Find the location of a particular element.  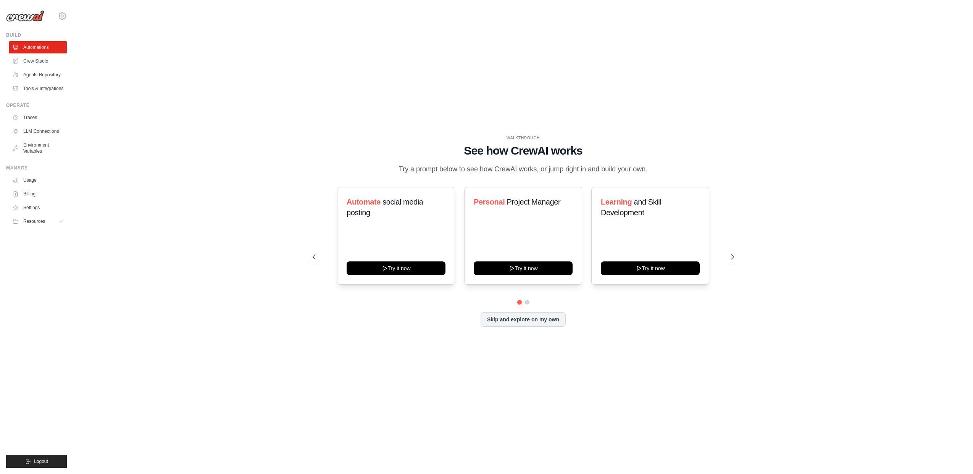

a: Settings is located at coordinates (38, 208).